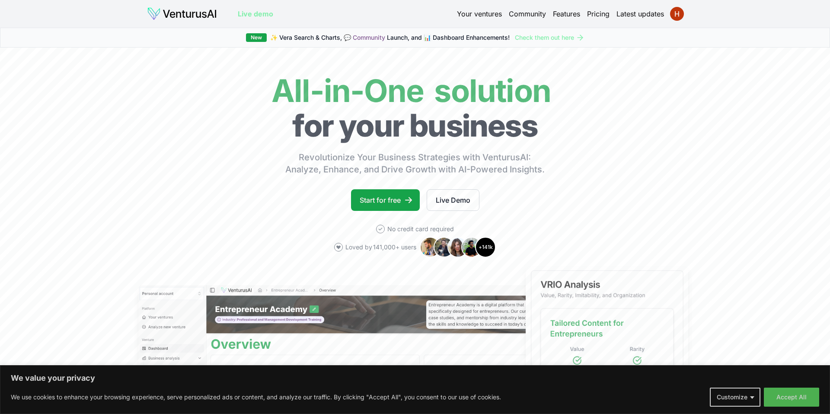 Image resolution: width=830 pixels, height=414 pixels. What do you see at coordinates (735, 397) in the screenshot?
I see `button: Customize` at bounding box center [735, 397].